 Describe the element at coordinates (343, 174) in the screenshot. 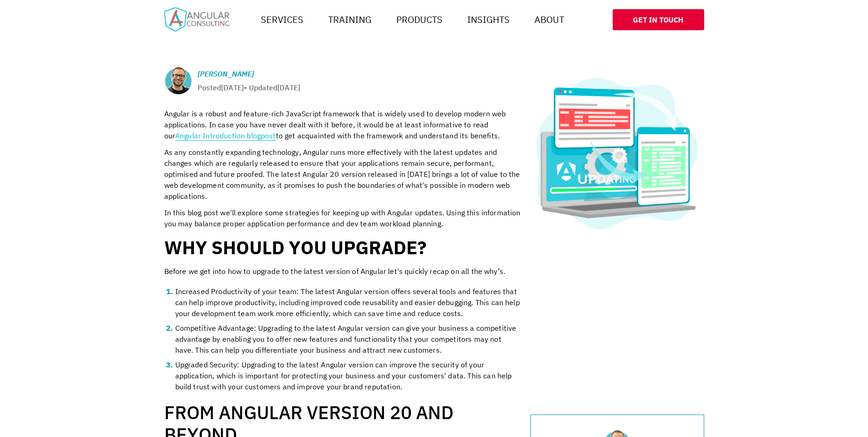

I see `p: As any constantly expanding technology, Angular runs more effectively with the latest updates and...` at that location.